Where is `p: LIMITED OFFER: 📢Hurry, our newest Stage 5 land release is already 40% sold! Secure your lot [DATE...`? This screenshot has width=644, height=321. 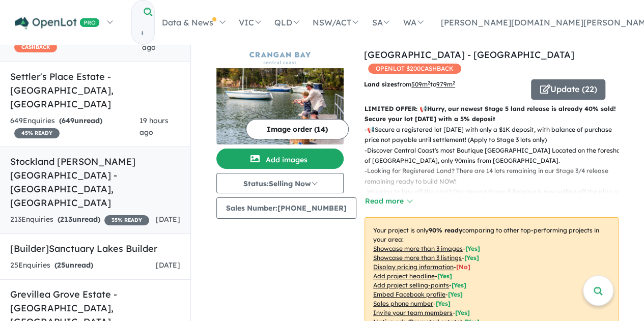
p: LIMITED OFFER: 📢Hurry, our newest Stage 5 land release is already 40% sold! Secure your lot [DATE... is located at coordinates (492, 114).